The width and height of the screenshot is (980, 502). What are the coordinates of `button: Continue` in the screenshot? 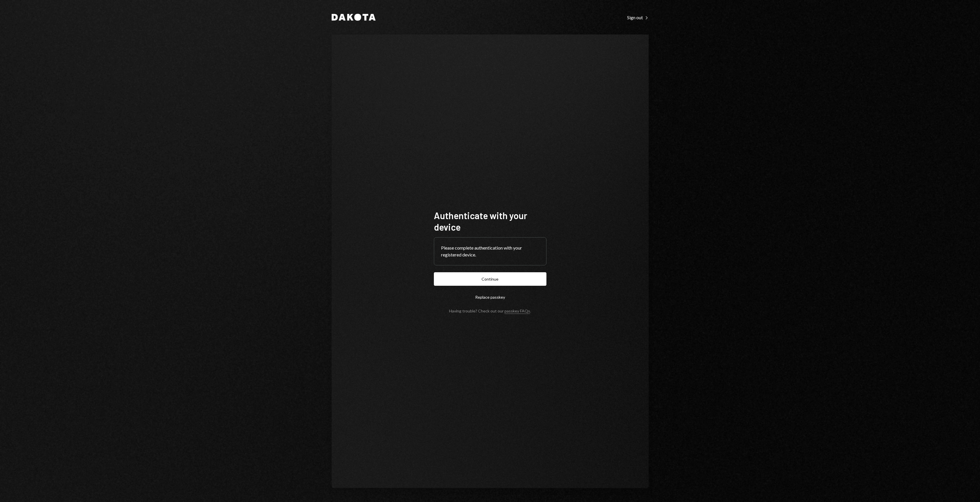 It's located at (490, 279).